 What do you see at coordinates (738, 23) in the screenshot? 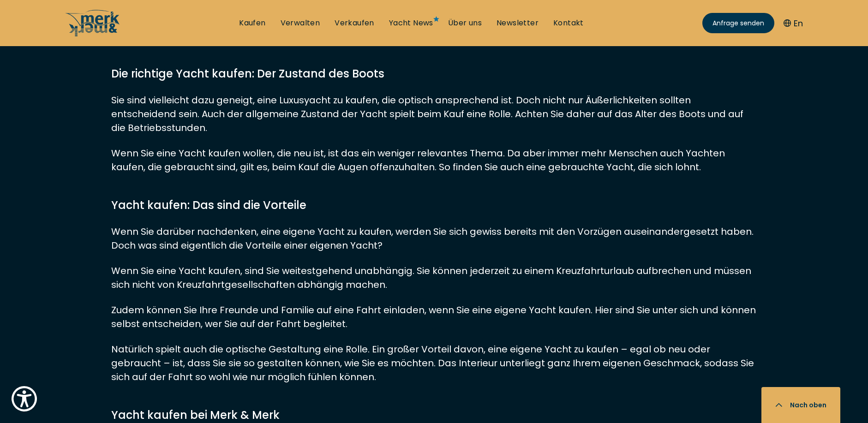
I see `span: Anfrage senden` at bounding box center [738, 23].